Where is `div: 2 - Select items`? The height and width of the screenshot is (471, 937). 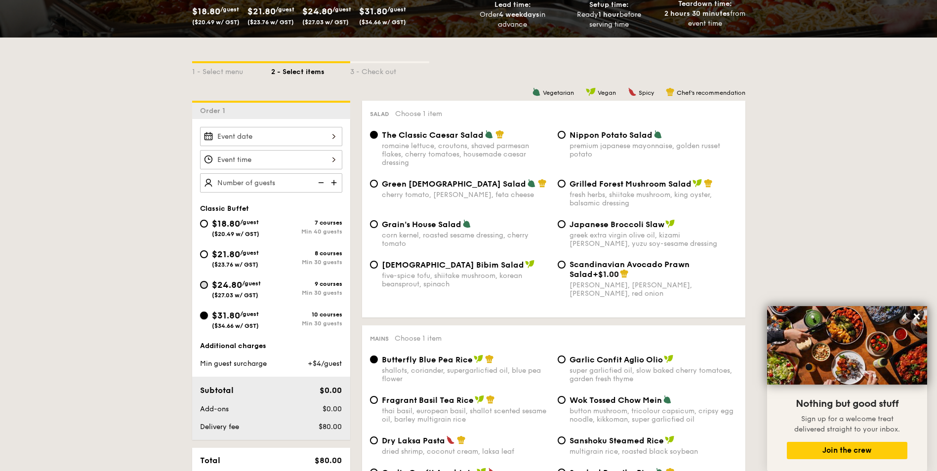
div: 2 - Select items is located at coordinates (311, 70).